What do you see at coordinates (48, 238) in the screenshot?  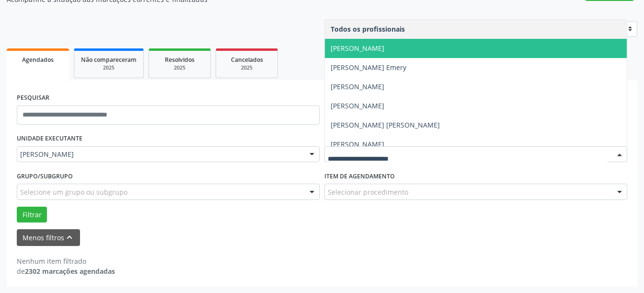 I see `button: Menos filtroskeyboard_arrow_up` at bounding box center [48, 238].